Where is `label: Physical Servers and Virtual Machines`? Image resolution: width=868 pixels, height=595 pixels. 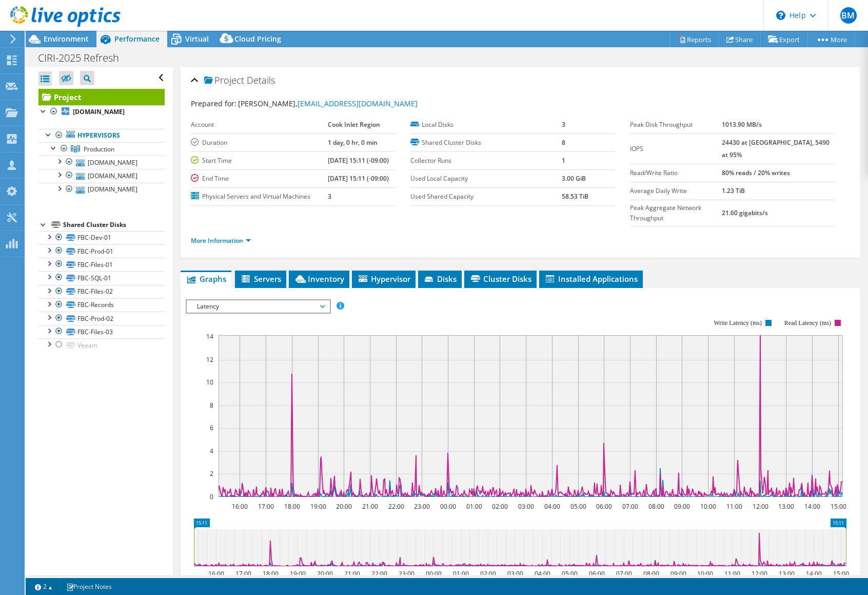 label: Physical Servers and Virtual Machines is located at coordinates (259, 196).